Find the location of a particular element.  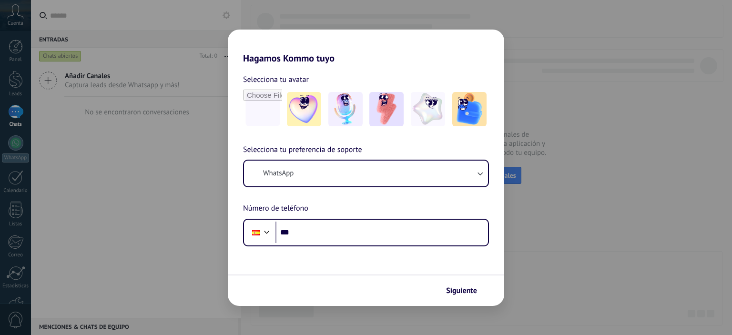

span: Siguiente is located at coordinates (461, 291).